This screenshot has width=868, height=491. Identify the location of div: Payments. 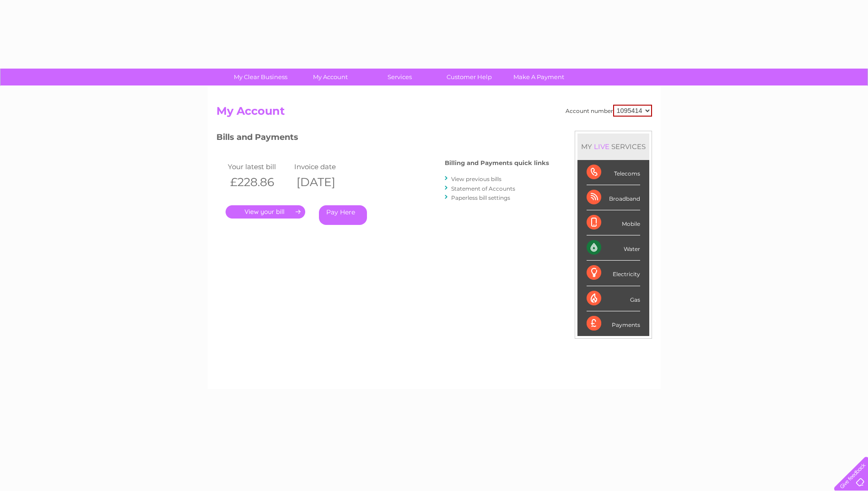
(613, 324).